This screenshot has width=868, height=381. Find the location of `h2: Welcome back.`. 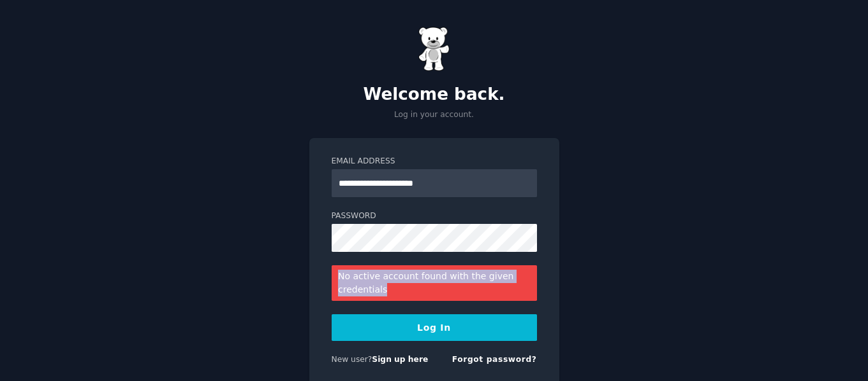

h2: Welcome back. is located at coordinates (434, 95).